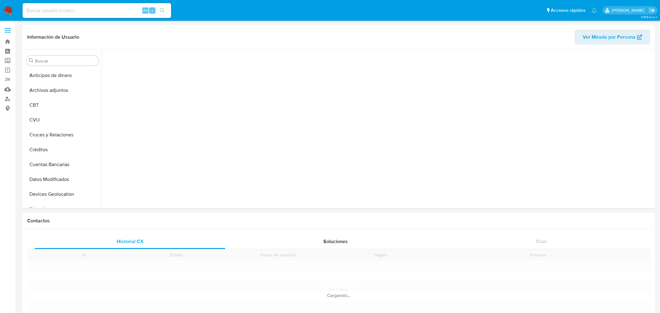 This screenshot has width=660, height=313. What do you see at coordinates (62, 209) in the screenshot?
I see `button: Direcciones` at bounding box center [62, 209].